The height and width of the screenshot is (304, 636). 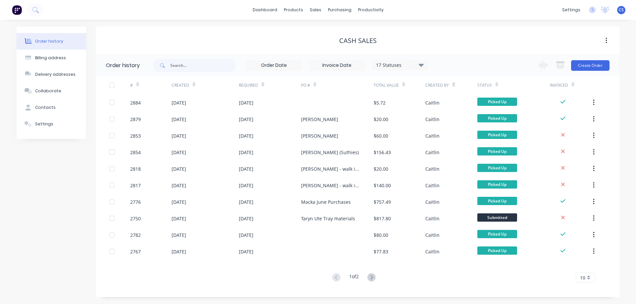 What do you see at coordinates (203, 66) in the screenshot?
I see `input: Search...` at bounding box center [203, 66].